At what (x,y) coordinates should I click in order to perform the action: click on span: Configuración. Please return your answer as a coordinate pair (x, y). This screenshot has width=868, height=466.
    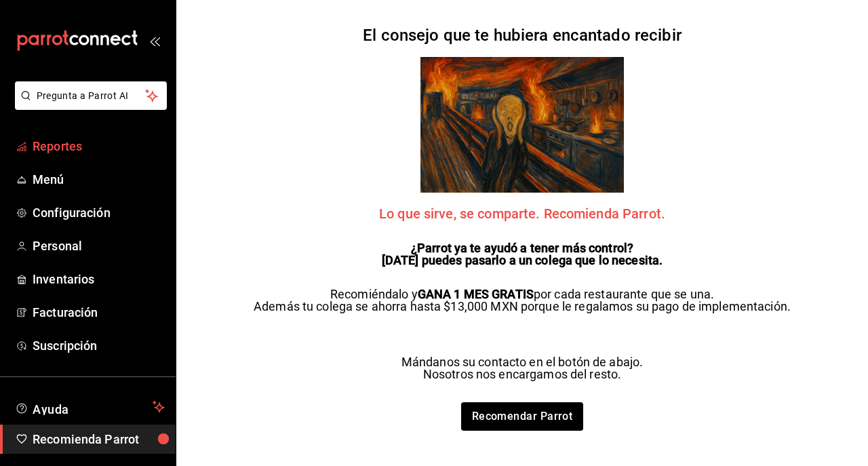
    Looking at the image, I should click on (98, 213).